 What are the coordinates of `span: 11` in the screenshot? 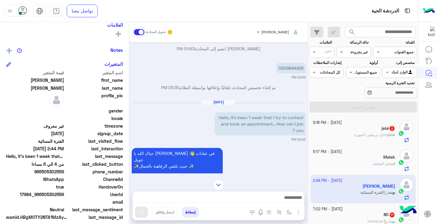 It's located at (392, 215).